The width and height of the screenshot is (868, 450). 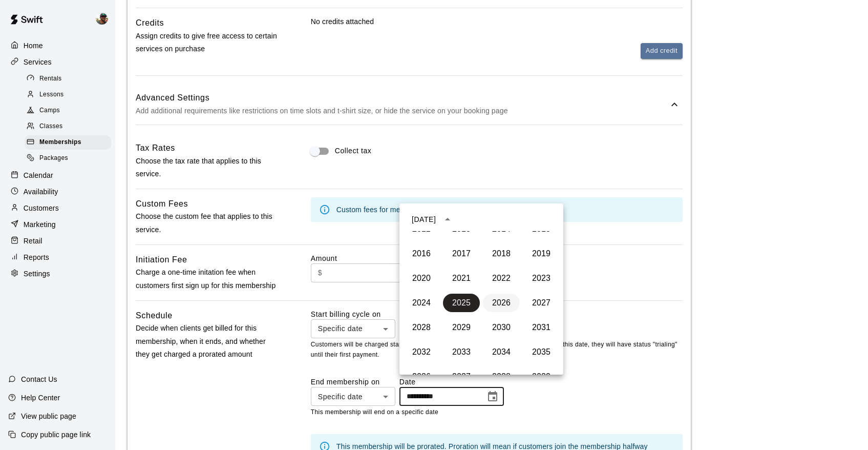 What do you see at coordinates (149, 23) in the screenshot?
I see `h6: Credits` at bounding box center [149, 23].